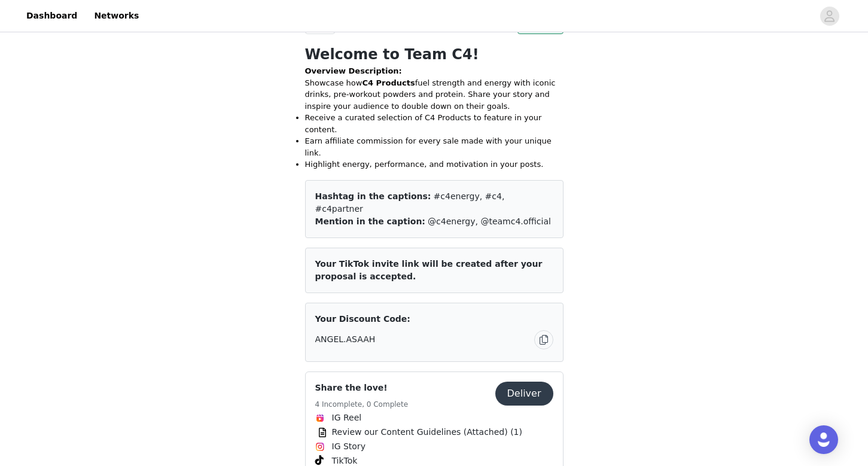 The height and width of the screenshot is (466, 868). I want to click on span: IG Story, so click(348, 446).